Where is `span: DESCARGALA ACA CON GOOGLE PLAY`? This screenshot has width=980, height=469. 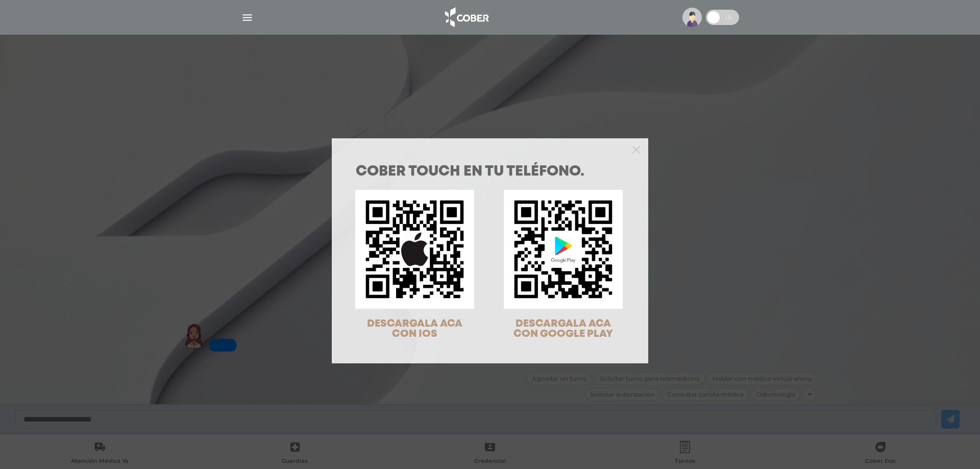 span: DESCARGALA ACA CON GOOGLE PLAY is located at coordinates (563, 329).